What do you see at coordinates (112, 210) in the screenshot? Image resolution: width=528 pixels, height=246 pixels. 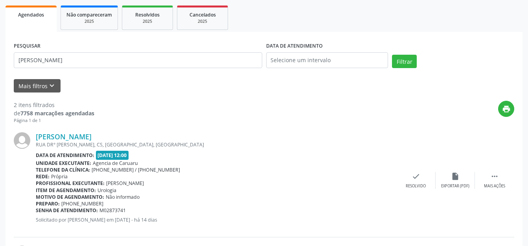 I see `span: M02873741` at bounding box center [112, 210].